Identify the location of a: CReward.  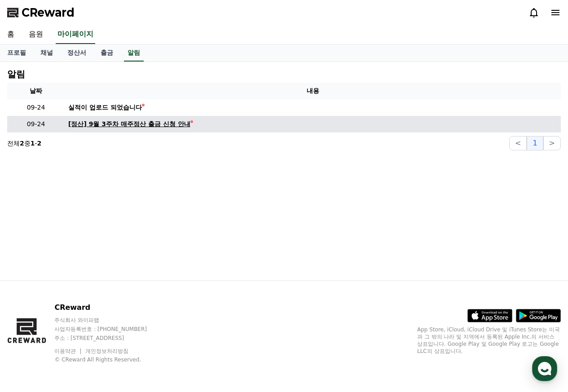
(41, 13).